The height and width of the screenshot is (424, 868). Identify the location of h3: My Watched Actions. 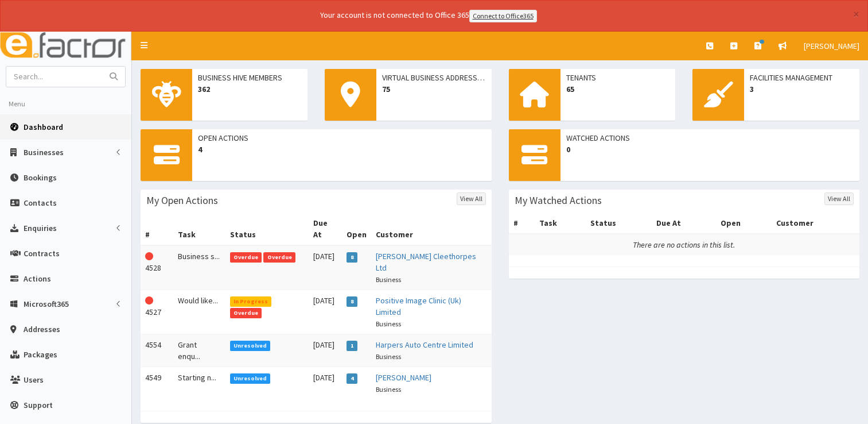
(558, 200).